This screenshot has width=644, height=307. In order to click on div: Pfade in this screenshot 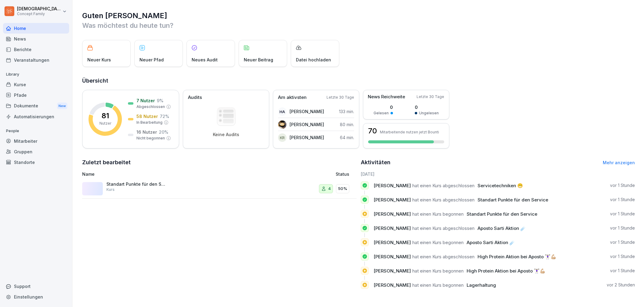, I will do `click(36, 95)`.